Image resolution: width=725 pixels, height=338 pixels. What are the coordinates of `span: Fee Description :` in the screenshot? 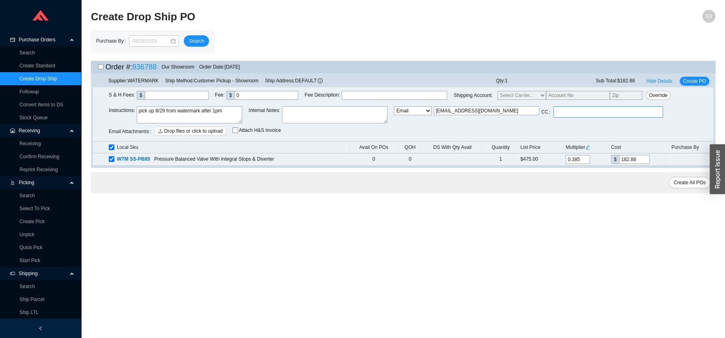 It's located at (322, 95).